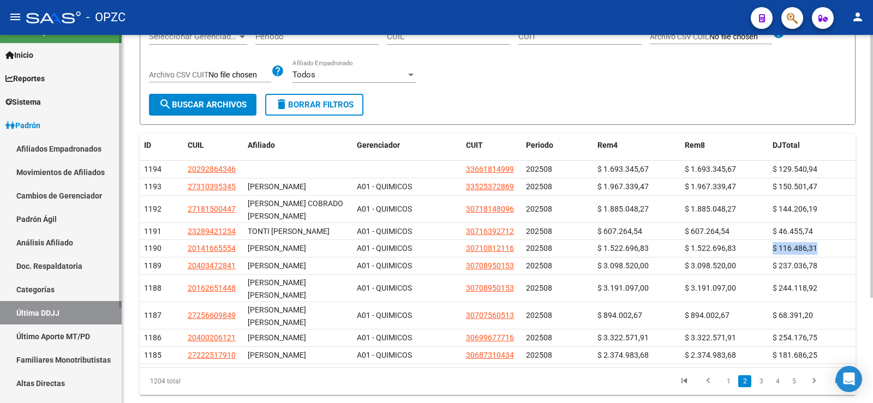 This screenshot has width=873, height=403. What do you see at coordinates (812, 145) in the screenshot?
I see `datatable-header-cell: DJTotal` at bounding box center [812, 145].